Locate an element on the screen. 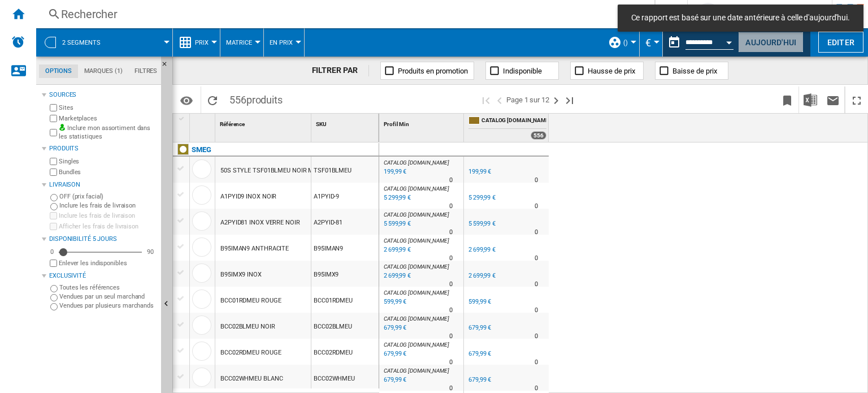  input: Inclure mon assortiment dans les statistiques is located at coordinates (53, 132).